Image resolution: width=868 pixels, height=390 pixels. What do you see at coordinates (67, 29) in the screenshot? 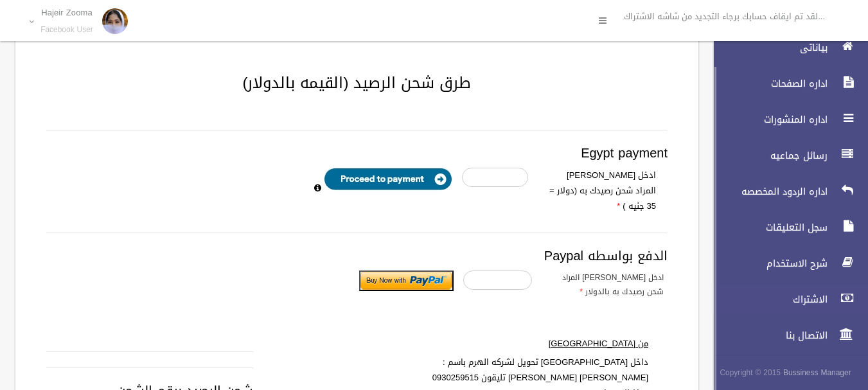
I see `small: Facebook User` at bounding box center [67, 29].